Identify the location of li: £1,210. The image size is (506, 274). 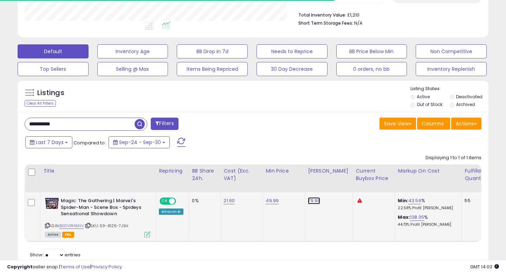
(388, 14).